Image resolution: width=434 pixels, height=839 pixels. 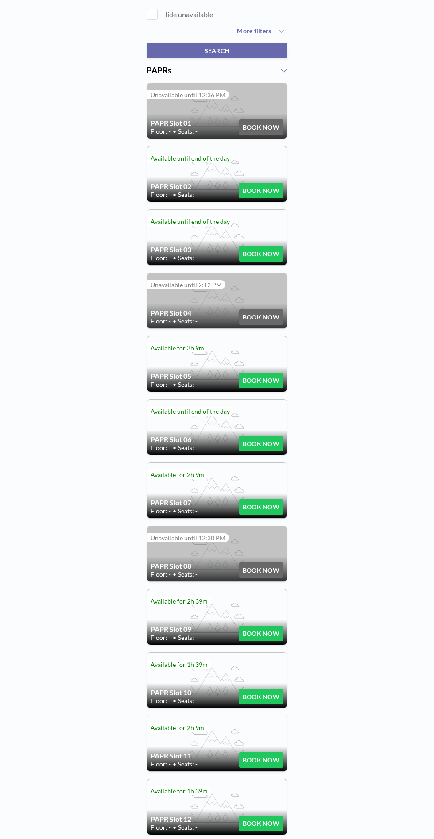 I want to click on button: More filters, so click(x=261, y=31).